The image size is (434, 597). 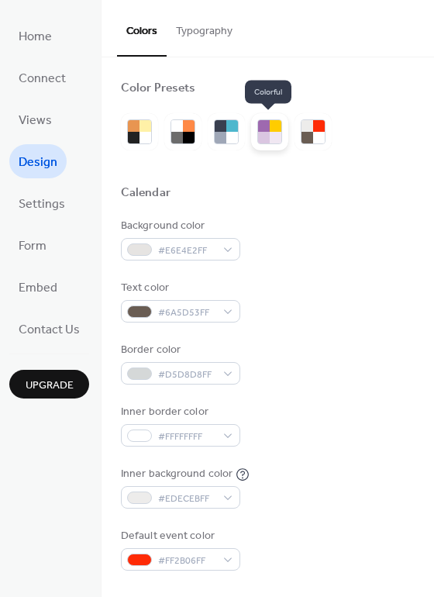 What do you see at coordinates (268, 91) in the screenshot?
I see `span: Colorful` at bounding box center [268, 91].